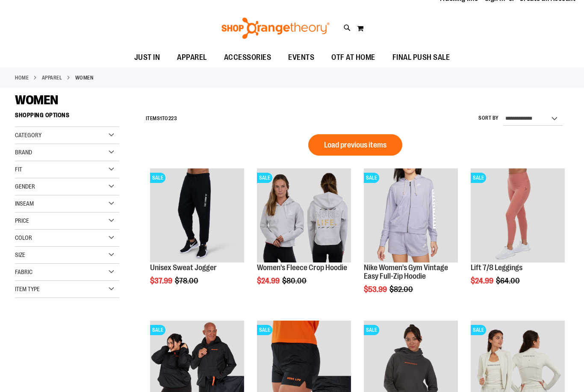 The height and width of the screenshot is (392, 584). I want to click on span: $37.99, so click(162, 281).